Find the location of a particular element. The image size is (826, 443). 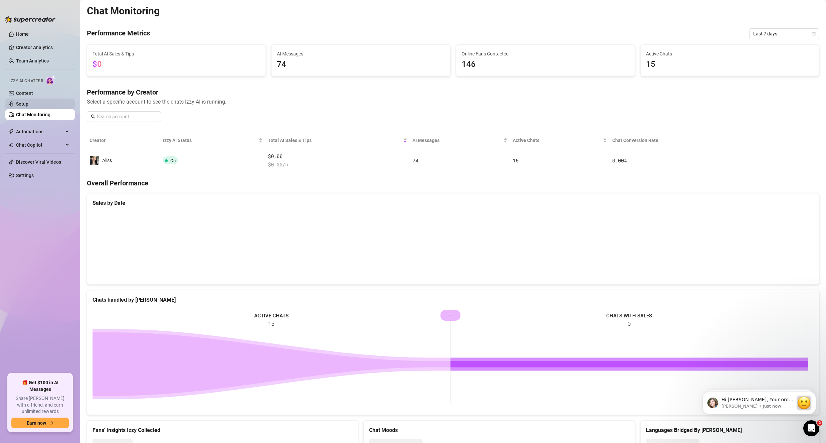

a: Creator Analytics is located at coordinates (43, 47).